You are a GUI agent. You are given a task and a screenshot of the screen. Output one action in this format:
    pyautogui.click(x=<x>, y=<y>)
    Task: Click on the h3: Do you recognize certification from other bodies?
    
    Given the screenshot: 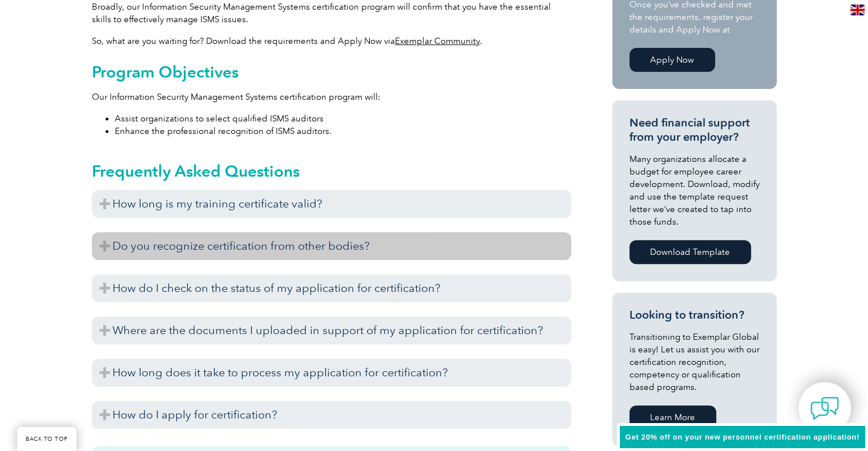 What is the action you would take?
    pyautogui.click(x=331, y=246)
    